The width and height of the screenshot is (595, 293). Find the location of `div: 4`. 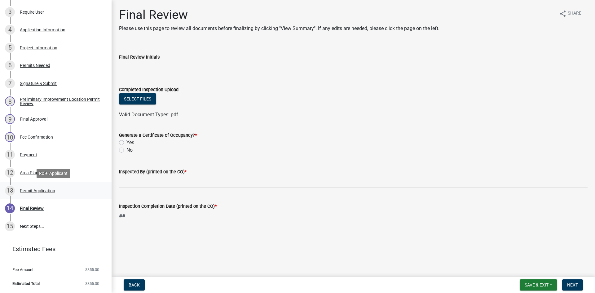

div: 4 is located at coordinates (10, 30).